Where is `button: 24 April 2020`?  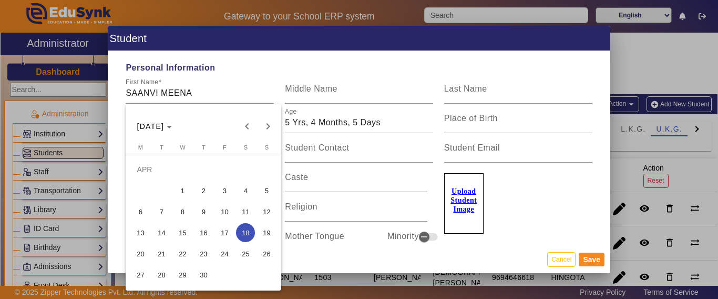 button: 24 April 2020 is located at coordinates (224, 253).